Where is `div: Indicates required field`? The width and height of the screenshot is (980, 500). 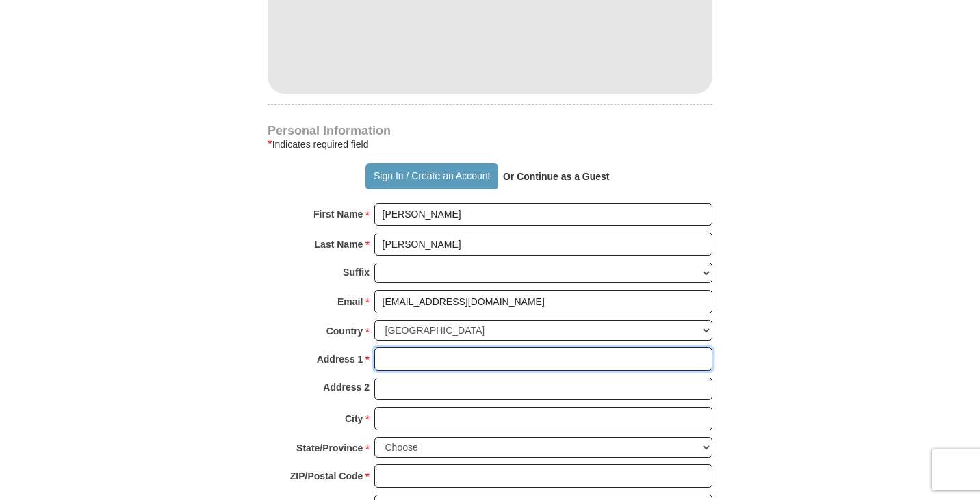
div: Indicates required field is located at coordinates (490, 144).